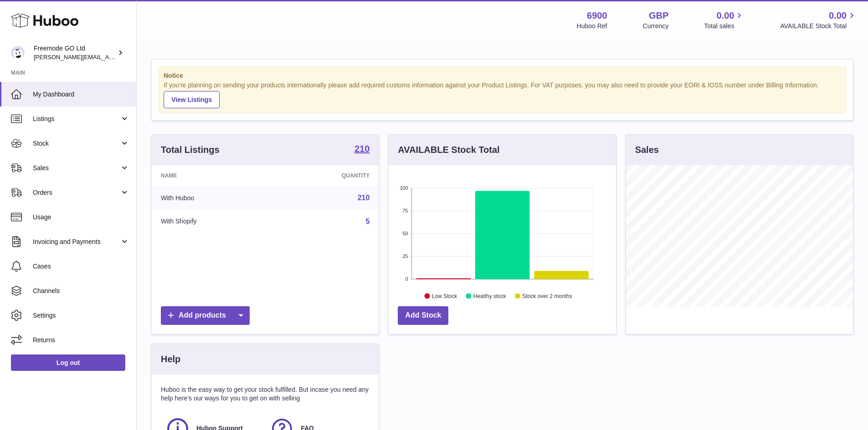  I want to click on span: My Dashboard, so click(81, 94).